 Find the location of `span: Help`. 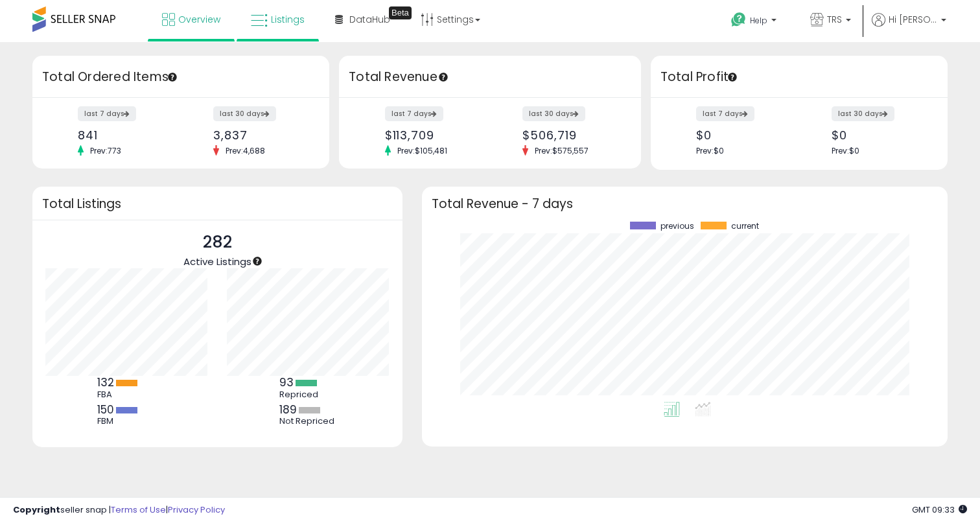

span: Help is located at coordinates (758, 20).